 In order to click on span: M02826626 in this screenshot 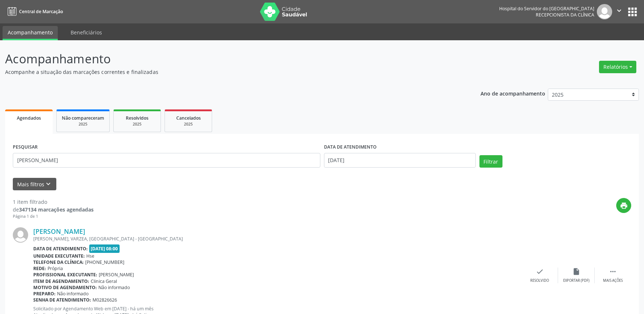, I will do `click(105, 300)`.